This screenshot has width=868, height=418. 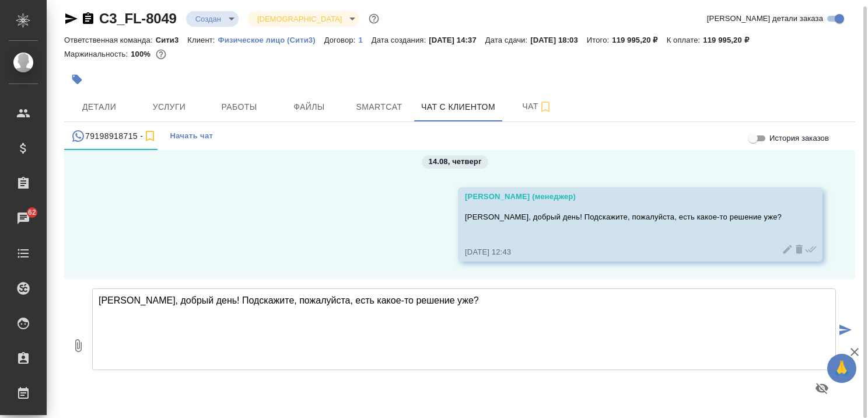 What do you see at coordinates (191, 136) in the screenshot?
I see `span: Начать чат` at bounding box center [191, 136].